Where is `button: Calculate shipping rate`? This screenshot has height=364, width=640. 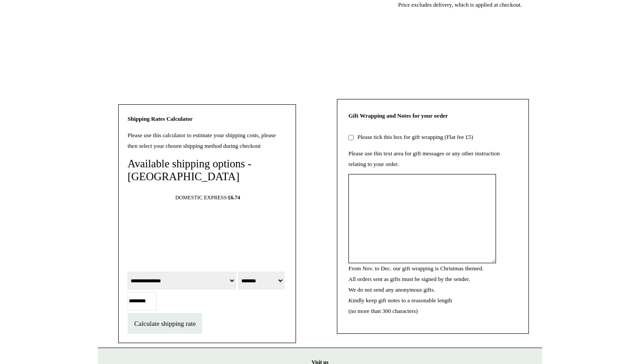
button: Calculate shipping rate is located at coordinates (165, 323).